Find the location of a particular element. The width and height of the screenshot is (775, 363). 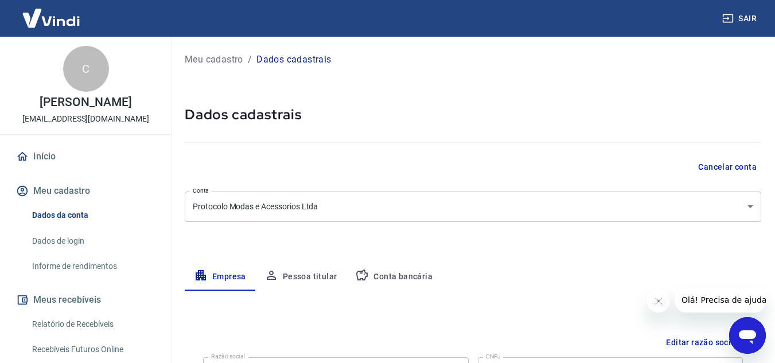

button: Sair is located at coordinates (740, 18).